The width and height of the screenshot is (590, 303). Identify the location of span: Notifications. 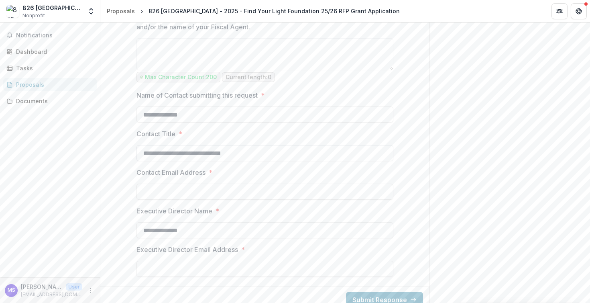
(55, 35).